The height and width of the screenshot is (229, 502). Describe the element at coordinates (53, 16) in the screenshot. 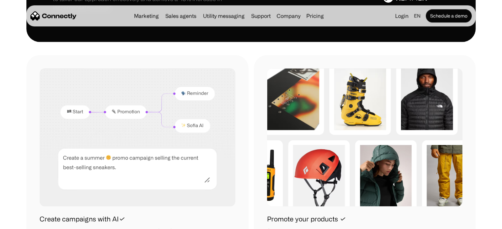

I see `a: home` at that location.